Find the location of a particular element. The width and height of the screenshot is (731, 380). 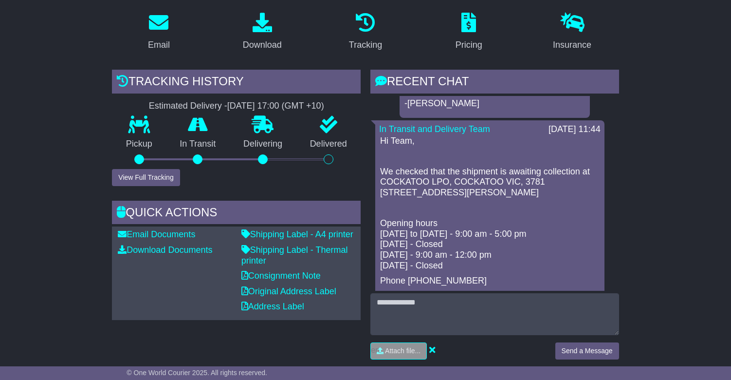

a: Shipping Label - Thermal printer is located at coordinates (295, 255).